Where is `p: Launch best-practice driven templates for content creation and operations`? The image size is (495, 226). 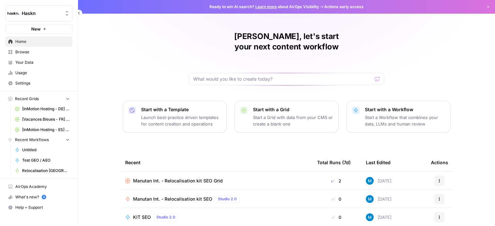 p: Launch best-practice driven templates for content creation and operations is located at coordinates (181, 121).